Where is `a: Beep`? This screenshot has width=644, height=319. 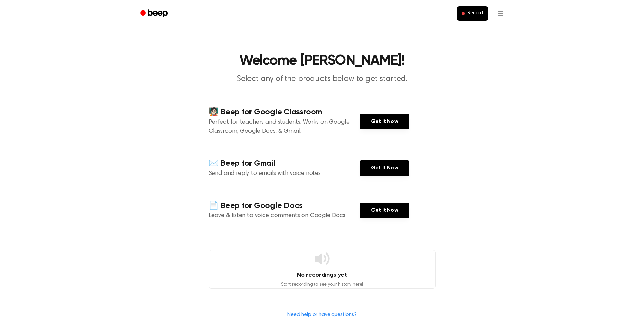 a: Beep is located at coordinates (155, 14).